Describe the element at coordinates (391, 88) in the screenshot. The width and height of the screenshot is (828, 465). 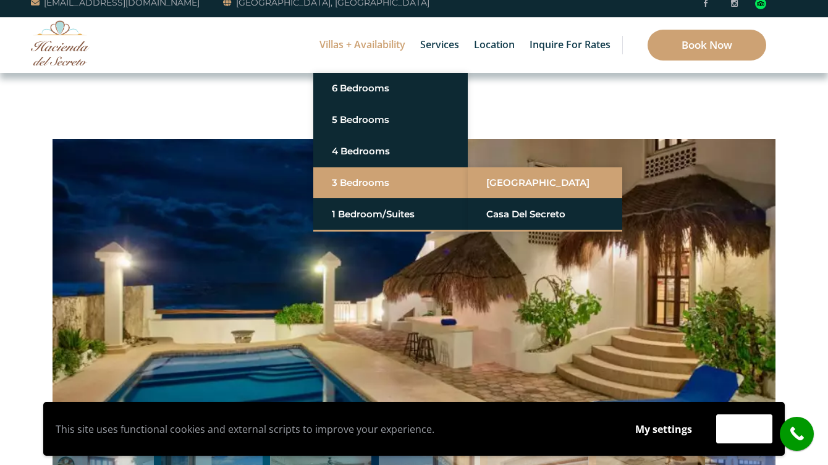
I see `a: 6 Bedrooms` at that location.